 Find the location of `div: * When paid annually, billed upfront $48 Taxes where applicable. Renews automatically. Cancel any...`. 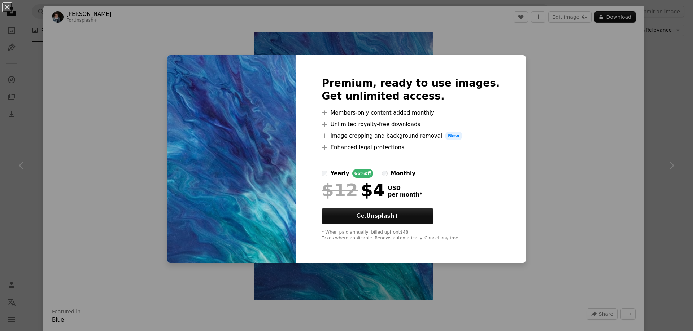

div: * When paid annually, billed upfront $48 Taxes where applicable. Renews automatically. Cancel any... is located at coordinates (411, 236).